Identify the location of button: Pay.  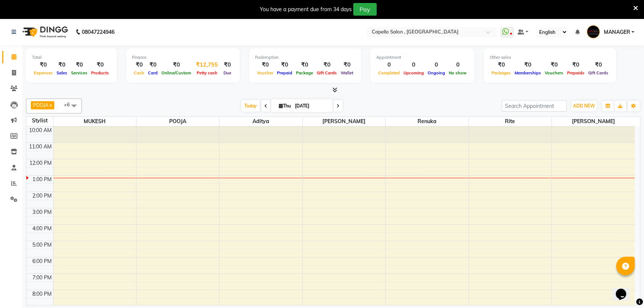
(365, 9).